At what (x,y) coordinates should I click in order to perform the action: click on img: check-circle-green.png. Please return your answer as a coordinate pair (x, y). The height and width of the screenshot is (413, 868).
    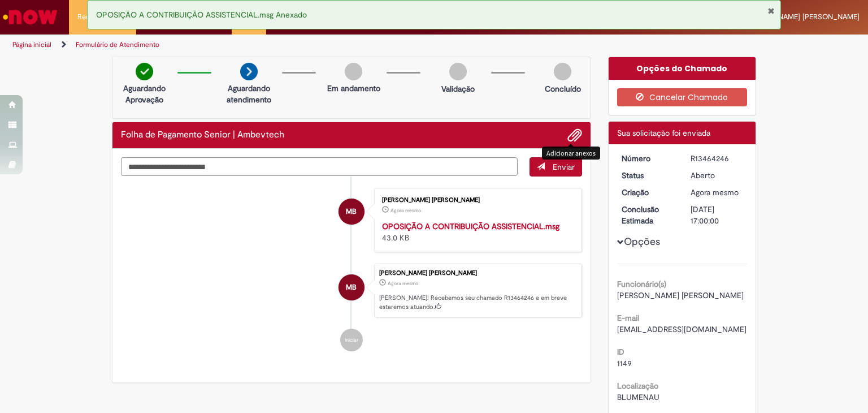
    Looking at the image, I should click on (144, 71).